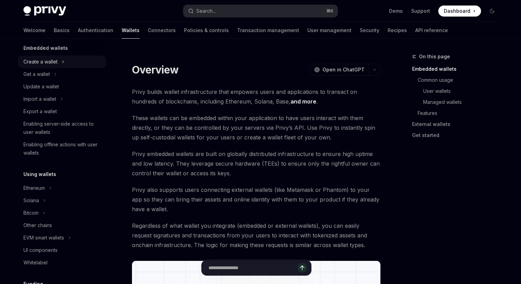  What do you see at coordinates (256, 97) in the screenshot?
I see `span: Privy builds wallet infrastructure that empowers users and applications to transact on hundreds o...` at bounding box center [256, 97].